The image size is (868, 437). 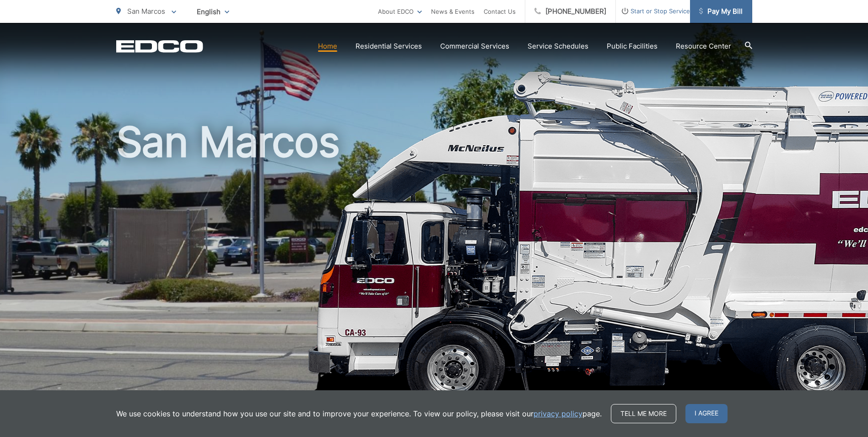 I want to click on a: Tell me more, so click(x=643, y=414).